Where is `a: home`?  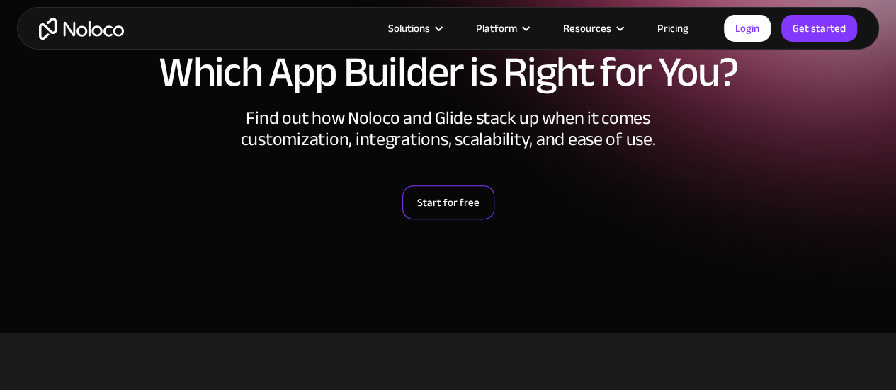
a: home is located at coordinates (81, 28).